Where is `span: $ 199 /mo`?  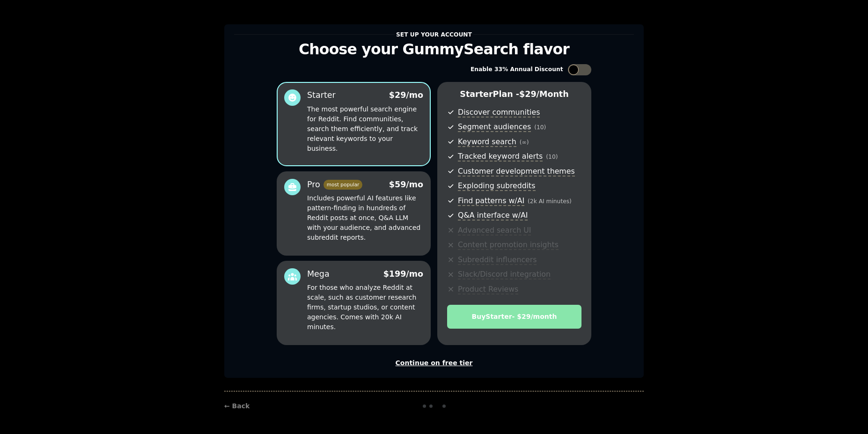 span: $ 199 /mo is located at coordinates (403, 273).